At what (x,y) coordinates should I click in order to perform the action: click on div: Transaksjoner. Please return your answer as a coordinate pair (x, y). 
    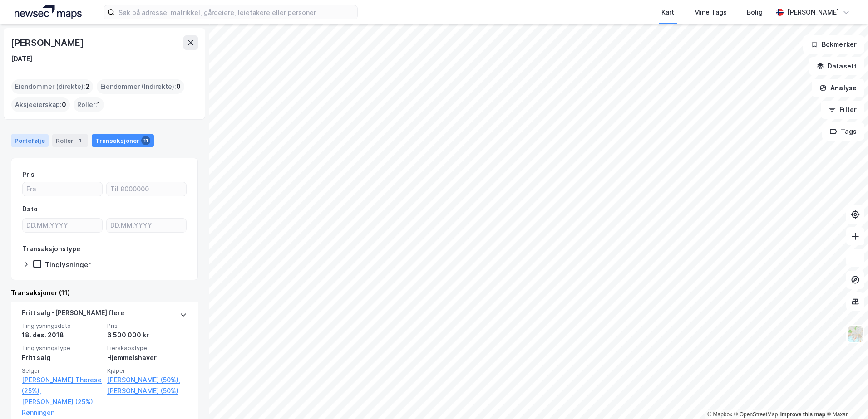
    Looking at the image, I should click on (122, 141).